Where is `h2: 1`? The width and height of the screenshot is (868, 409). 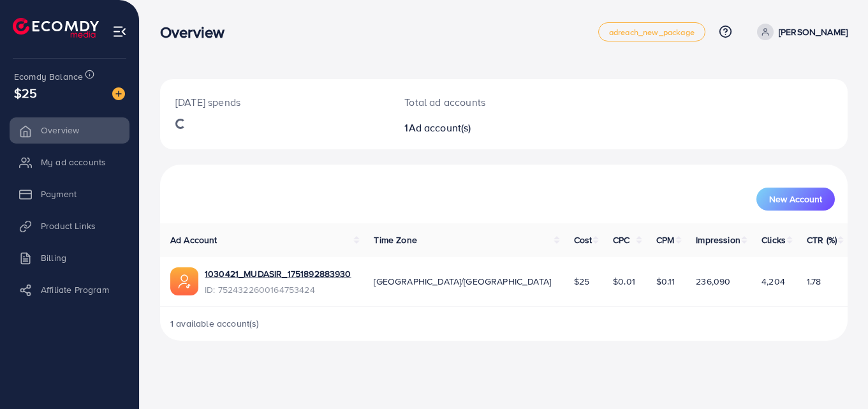
h2: 1 is located at coordinates (475, 128).